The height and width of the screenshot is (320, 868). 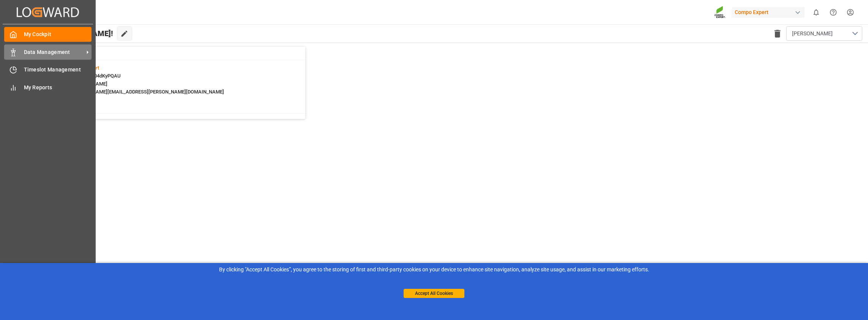 What do you see at coordinates (58, 70) in the screenshot?
I see `span: Timeslot Management` at bounding box center [58, 70].